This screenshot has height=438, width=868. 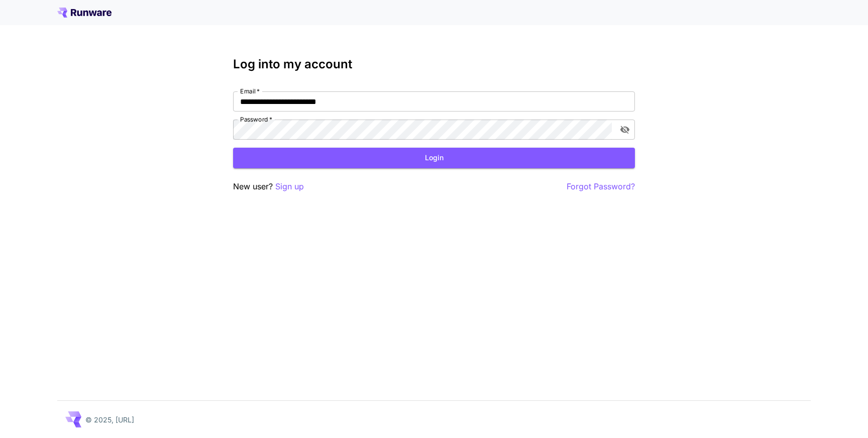 What do you see at coordinates (434, 158) in the screenshot?
I see `button: Login` at bounding box center [434, 158].